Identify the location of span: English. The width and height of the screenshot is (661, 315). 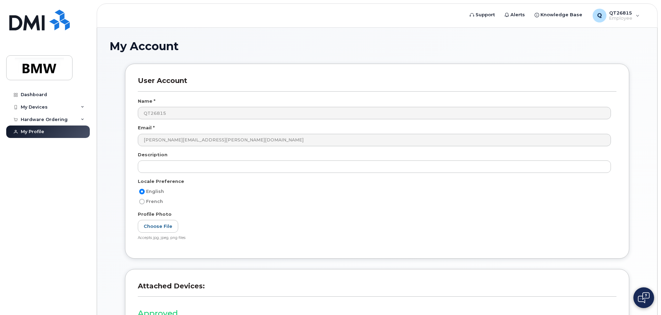
(155, 191).